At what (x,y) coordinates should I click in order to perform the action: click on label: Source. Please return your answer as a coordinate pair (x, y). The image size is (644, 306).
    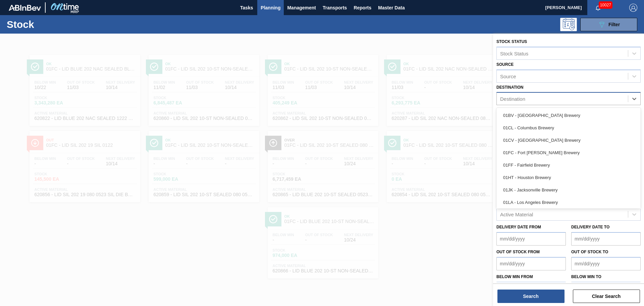
    Looking at the image, I should click on (505, 65).